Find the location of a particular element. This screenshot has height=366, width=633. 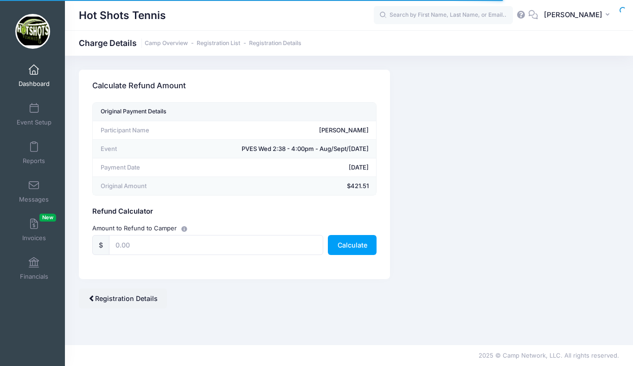

div: Amount to Refund to Camper is located at coordinates (235, 228).